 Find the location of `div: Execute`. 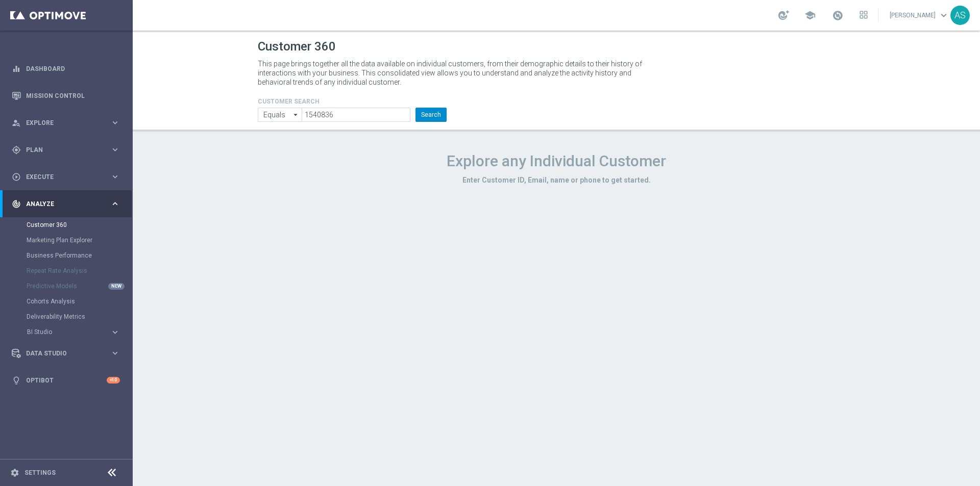

div: Execute is located at coordinates (61, 177).